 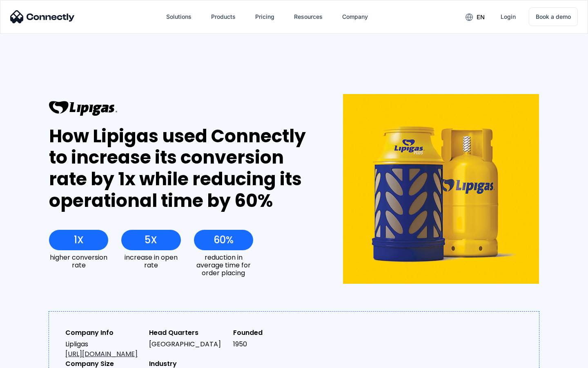 I want to click on div: 60%, so click(x=224, y=240).